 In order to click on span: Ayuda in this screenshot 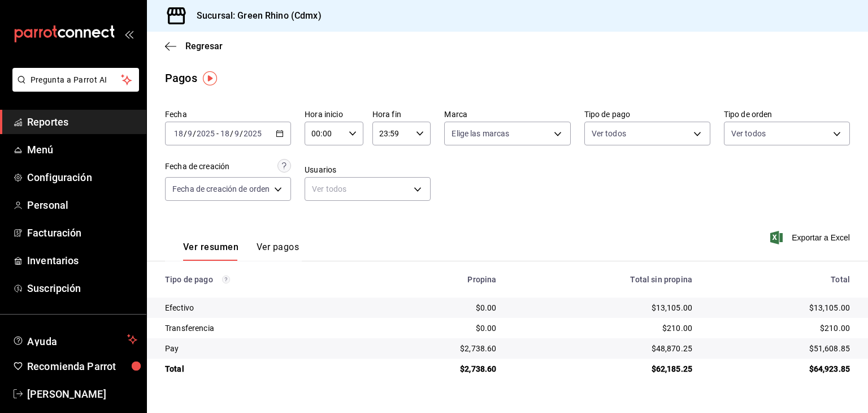, I will do `click(75, 339)`.